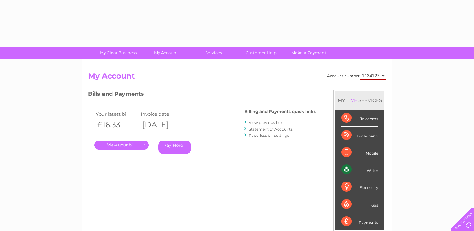  Describe the element at coordinates (280, 112) in the screenshot. I see `h4: Billing and Payments quick links` at that location.